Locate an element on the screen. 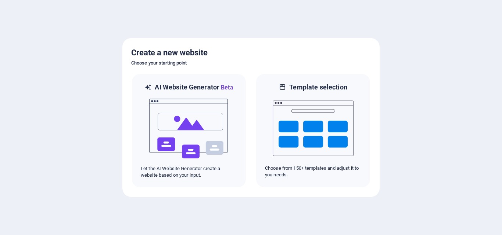 The width and height of the screenshot is (502, 235). div: Template selectionChoose from 150+ templates and adjust it to you needs. is located at coordinates (313, 131).